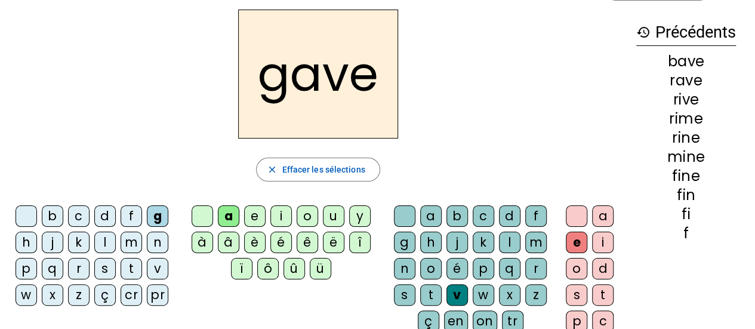 This screenshot has width=755, height=329. Describe the element at coordinates (268, 268) in the screenshot. I see `div: ô` at that location.